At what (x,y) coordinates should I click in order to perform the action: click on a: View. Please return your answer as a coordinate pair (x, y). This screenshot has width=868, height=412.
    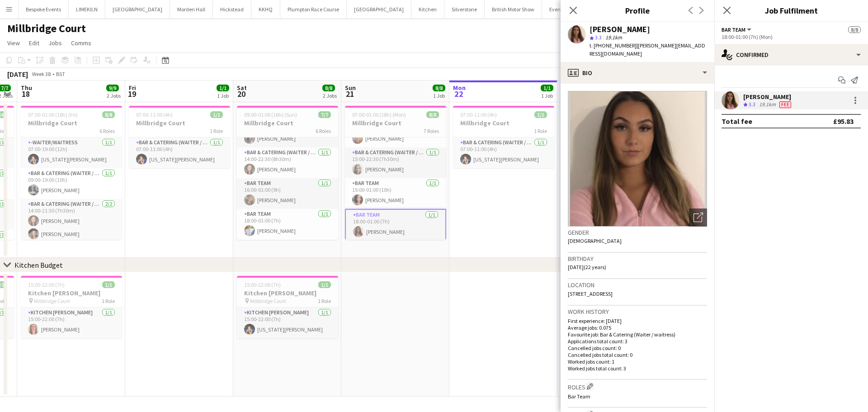
    Looking at the image, I should click on (14, 43).